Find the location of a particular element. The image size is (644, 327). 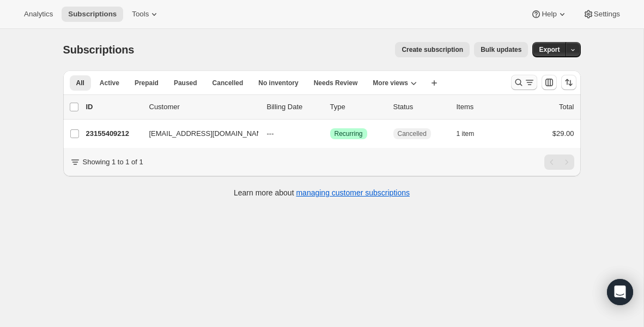

p: Customer is located at coordinates (204, 107).